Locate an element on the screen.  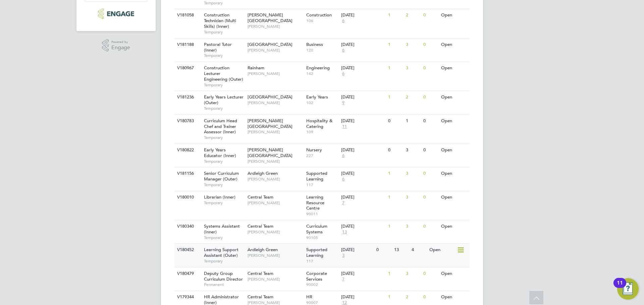
span: Engineering is located at coordinates (318, 68).